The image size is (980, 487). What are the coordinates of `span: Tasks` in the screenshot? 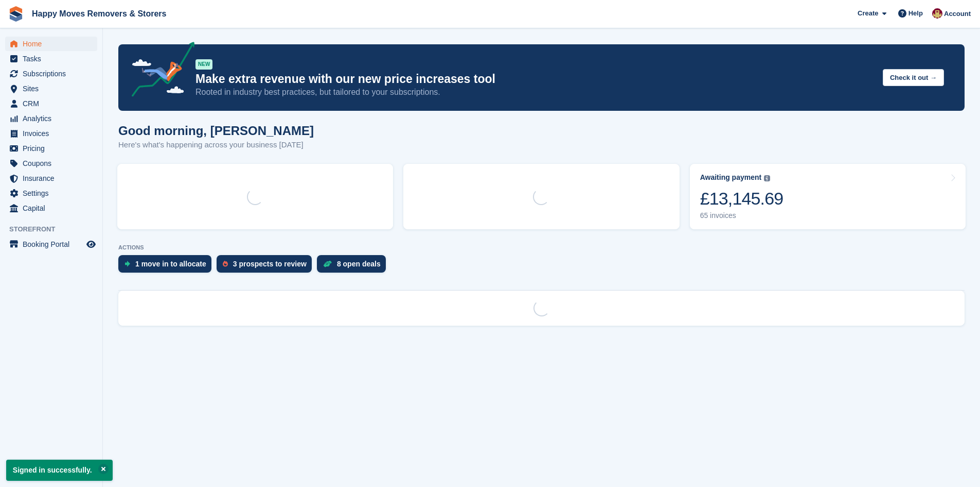 It's located at (54, 59).